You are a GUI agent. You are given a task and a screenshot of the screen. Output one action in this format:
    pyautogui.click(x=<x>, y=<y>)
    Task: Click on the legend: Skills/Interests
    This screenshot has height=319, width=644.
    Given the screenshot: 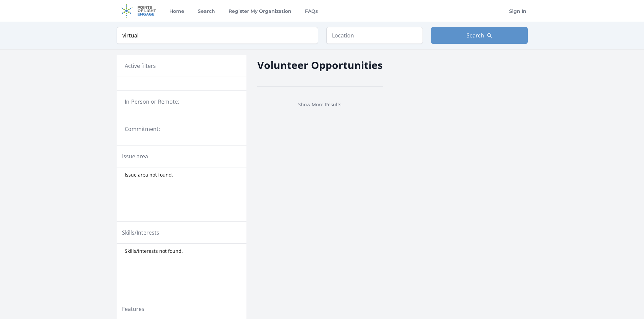 What is the action you would take?
    pyautogui.click(x=140, y=232)
    